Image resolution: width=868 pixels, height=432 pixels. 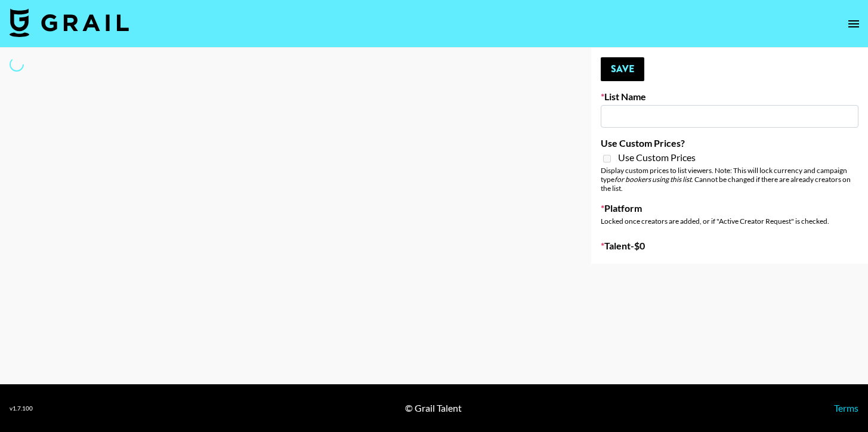 I want to click on div: © Grail Talent, so click(x=433, y=408).